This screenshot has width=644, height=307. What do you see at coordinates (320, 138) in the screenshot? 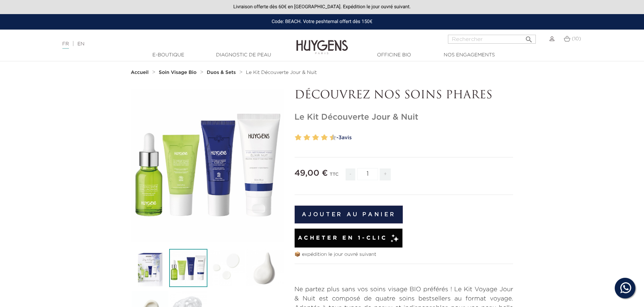
I see `label: 7` at bounding box center [320, 138].